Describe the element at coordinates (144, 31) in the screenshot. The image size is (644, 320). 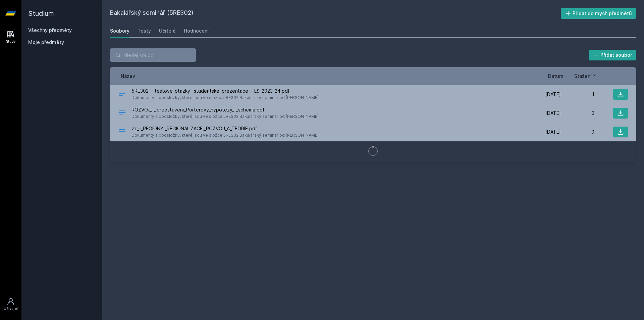
I see `div: Testy` at that location.